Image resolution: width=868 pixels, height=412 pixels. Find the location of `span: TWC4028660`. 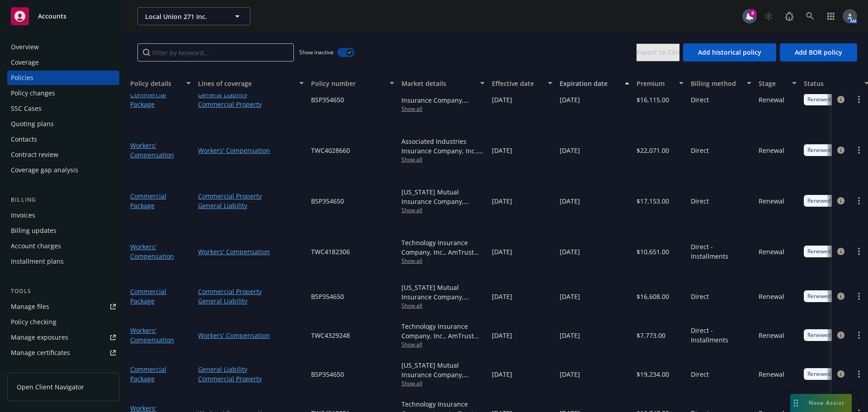

span: TWC4028660 is located at coordinates (331, 150).